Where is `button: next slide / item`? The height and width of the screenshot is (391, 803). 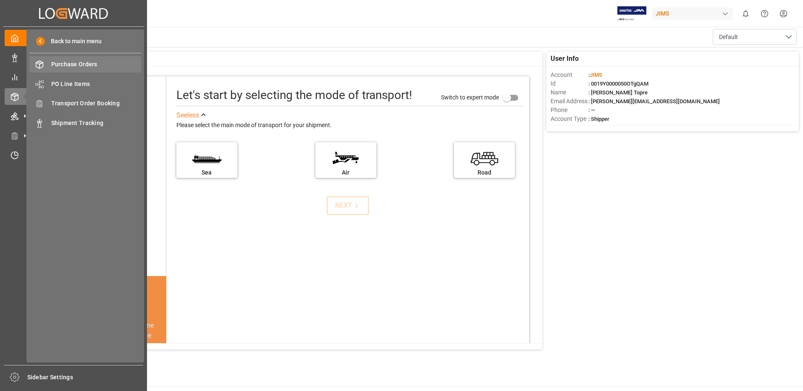 button: next slide / item is located at coordinates (160, 356).